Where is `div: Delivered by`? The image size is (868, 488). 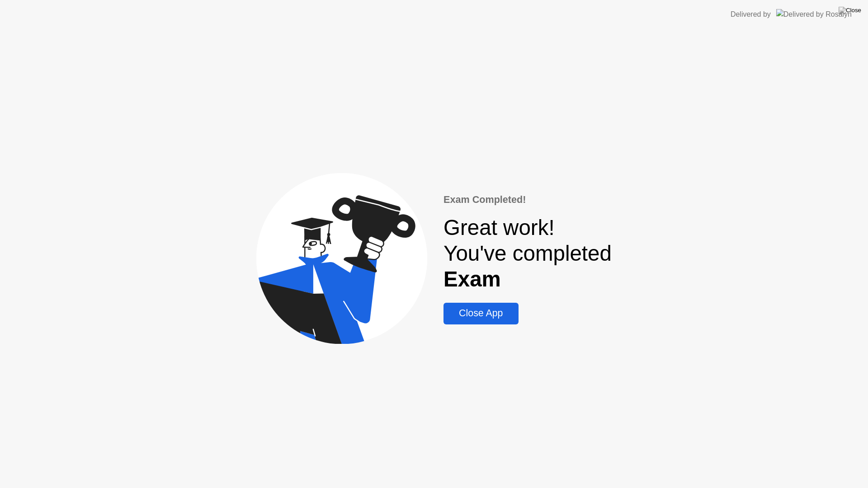
div: Delivered by is located at coordinates (751, 14).